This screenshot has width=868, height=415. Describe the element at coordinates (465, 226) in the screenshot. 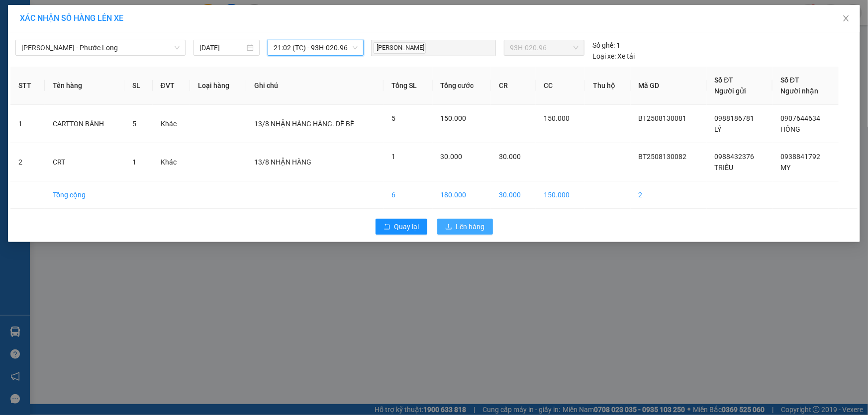

I see `button: uploadLên hàng` at that location.